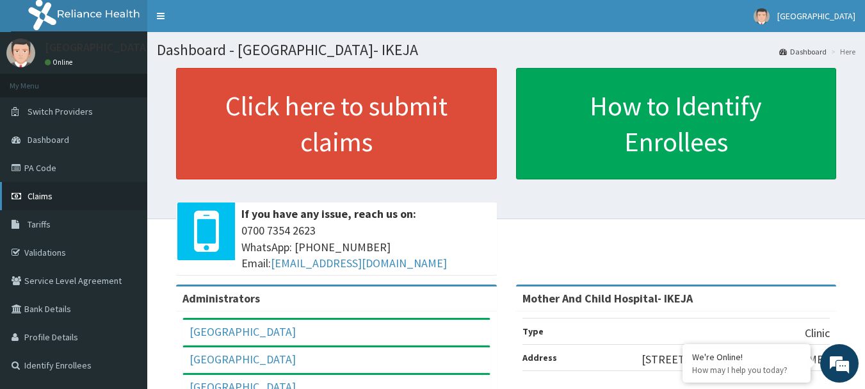 The image size is (865, 389). Describe the element at coordinates (48, 140) in the screenshot. I see `span: Dashboard` at that location.